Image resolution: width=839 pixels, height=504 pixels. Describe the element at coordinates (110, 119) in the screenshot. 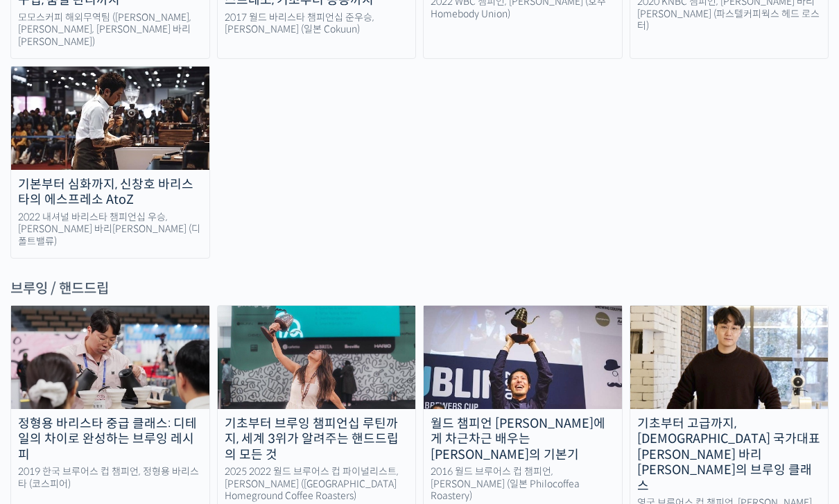

I see `img: changhoshin_thumbnail2.jpeg` at that location.